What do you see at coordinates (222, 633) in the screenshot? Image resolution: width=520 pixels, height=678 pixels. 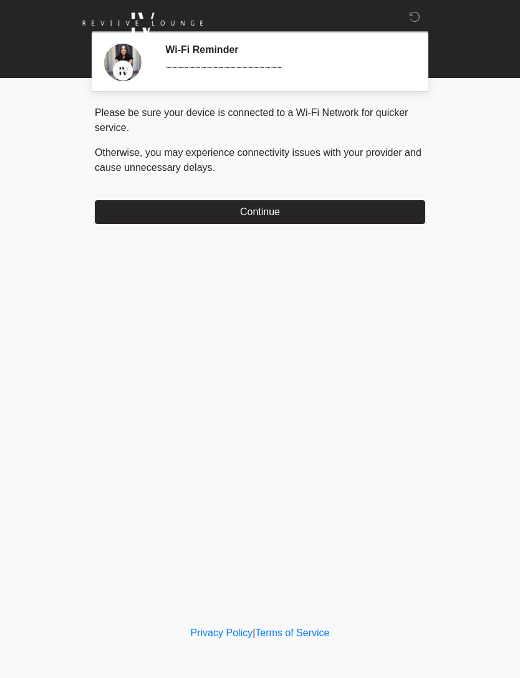 I see `a: Privacy Policy` at bounding box center [222, 633].